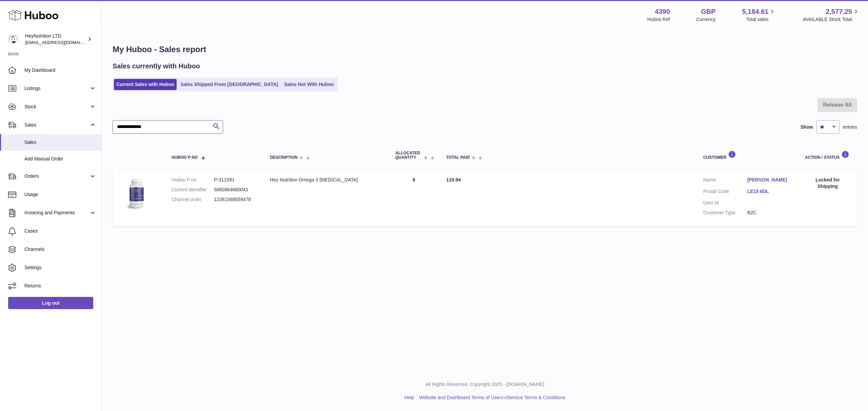  What do you see at coordinates (192, 190) in the screenshot?
I see `dt: Current identifier` at bounding box center [192, 190].